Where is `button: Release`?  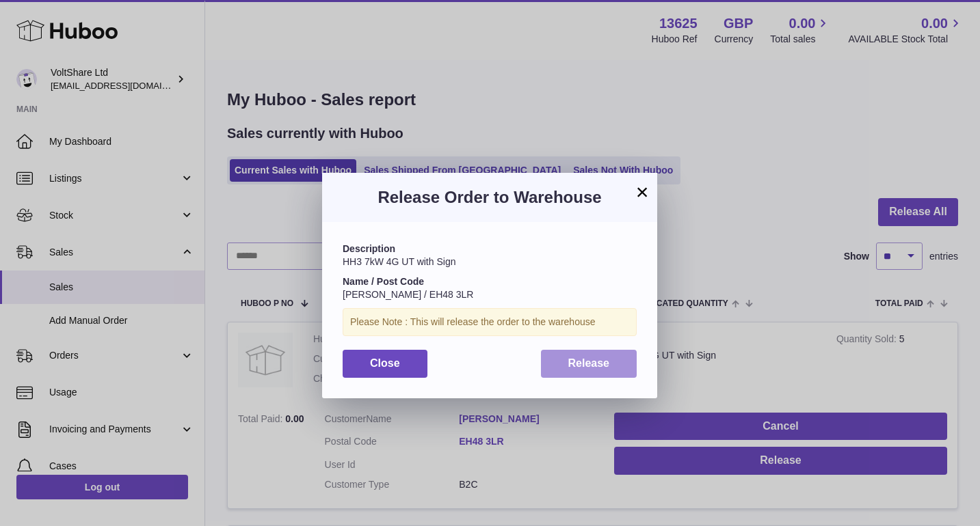
button: Release is located at coordinates (589, 364).